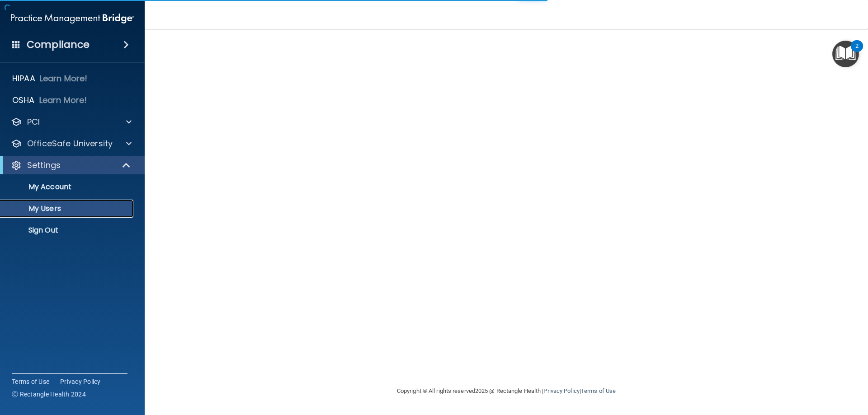  I want to click on button: Open Resource Center, 2 new notifications, so click(846, 54).